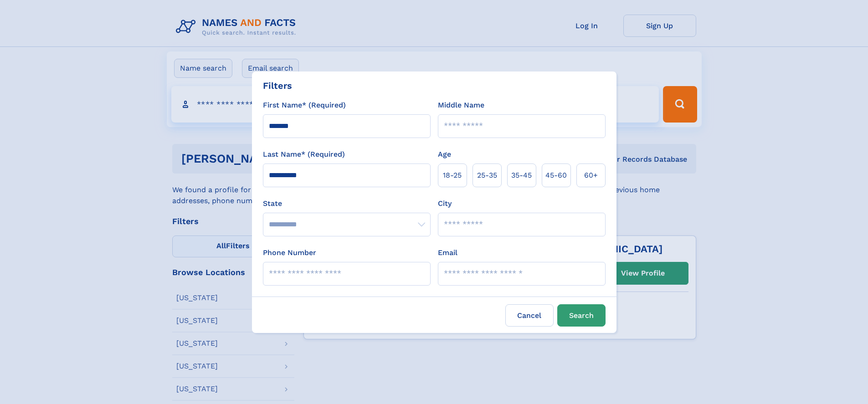 This screenshot has width=868, height=404. What do you see at coordinates (529, 315) in the screenshot?
I see `label: Cancel` at bounding box center [529, 315].